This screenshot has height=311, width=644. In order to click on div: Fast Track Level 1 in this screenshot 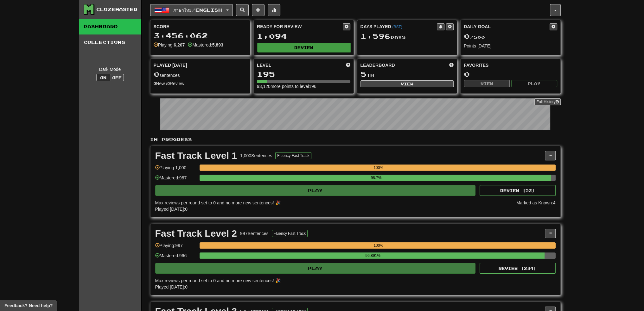, I will do `click(196, 156)`.